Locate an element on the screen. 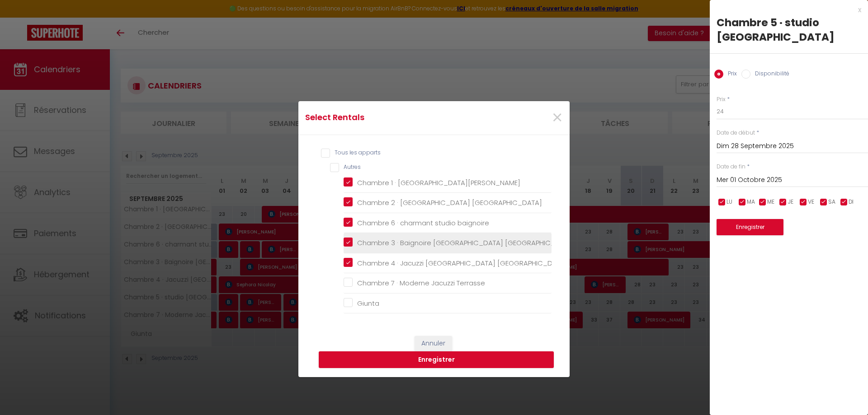 This screenshot has height=415, width=868. button: Close is located at coordinates (557, 118).